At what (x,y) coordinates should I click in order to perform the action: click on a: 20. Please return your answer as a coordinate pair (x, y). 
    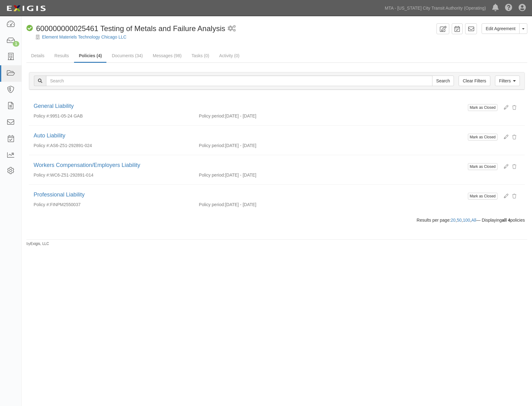
    Looking at the image, I should click on (453, 220).